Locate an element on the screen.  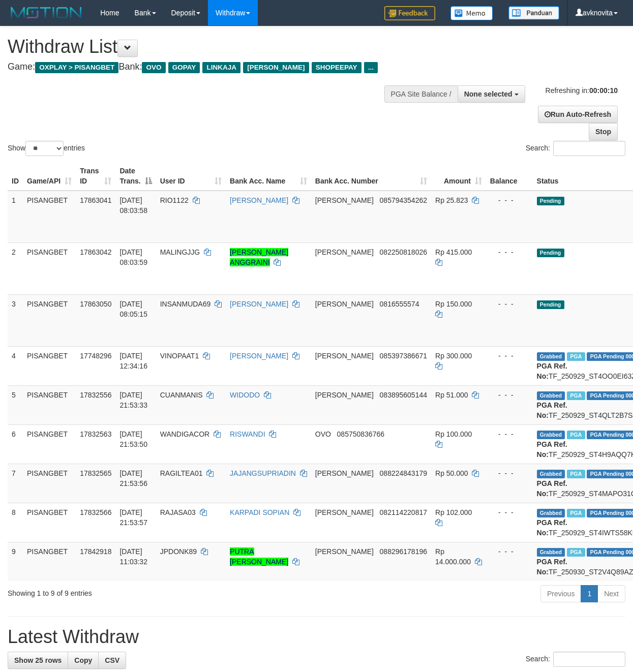
div: PGA Site Balance / is located at coordinates (421, 94).